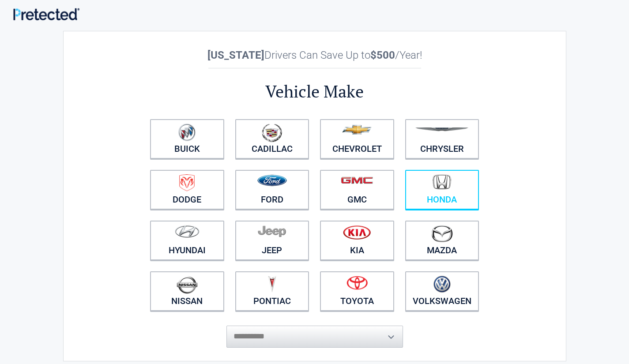 The image size is (629, 364). What do you see at coordinates (187, 241) in the screenshot?
I see `a: Hyundai` at bounding box center [187, 241].